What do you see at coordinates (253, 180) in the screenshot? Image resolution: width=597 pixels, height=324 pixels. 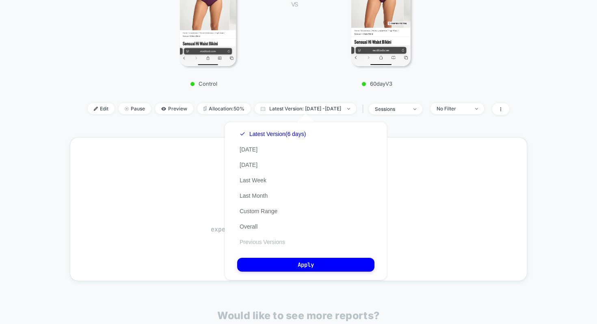 I see `button: Last Week` at bounding box center [253, 180].